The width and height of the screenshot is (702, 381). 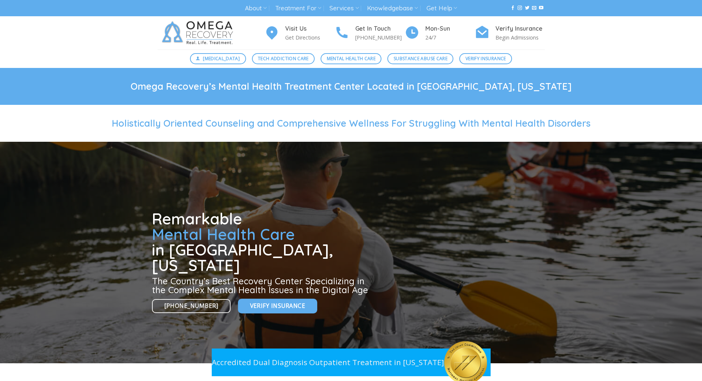 What do you see at coordinates (541, 8) in the screenshot?
I see `a: Follow on YouTube` at bounding box center [541, 8].